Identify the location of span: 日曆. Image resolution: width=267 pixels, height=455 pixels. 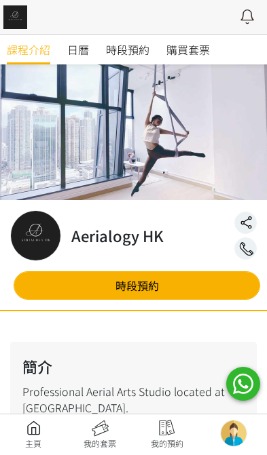
(78, 50).